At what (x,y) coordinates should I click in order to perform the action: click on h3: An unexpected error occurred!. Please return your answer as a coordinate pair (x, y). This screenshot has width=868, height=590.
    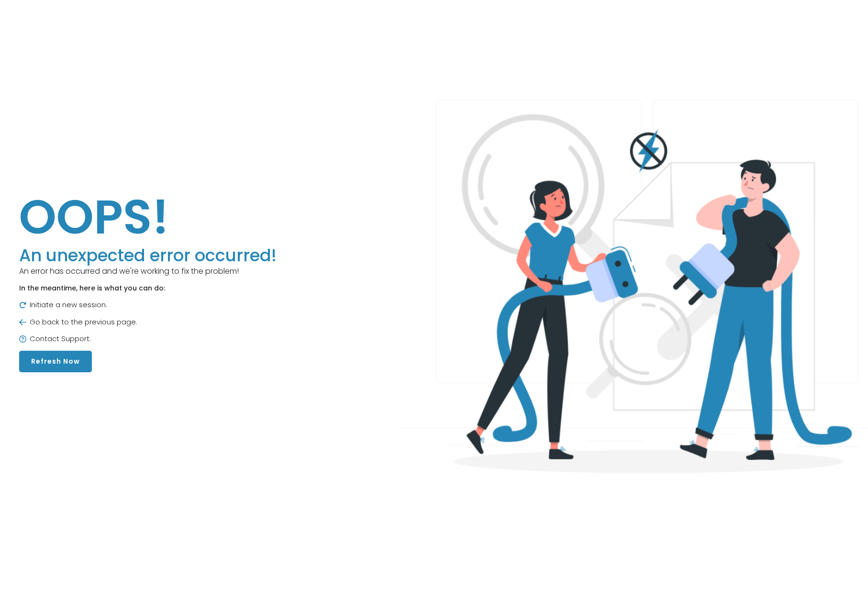
    Looking at the image, I should click on (148, 256).